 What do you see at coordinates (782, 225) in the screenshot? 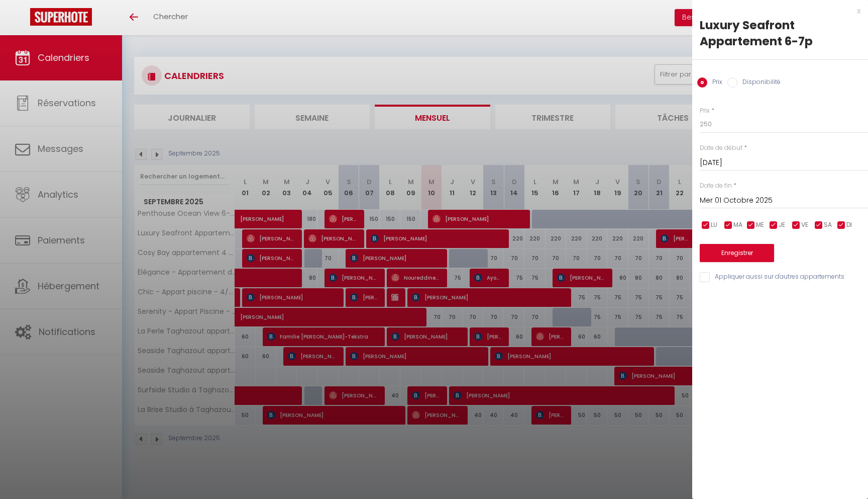
I see `span: JE` at bounding box center [782, 225].